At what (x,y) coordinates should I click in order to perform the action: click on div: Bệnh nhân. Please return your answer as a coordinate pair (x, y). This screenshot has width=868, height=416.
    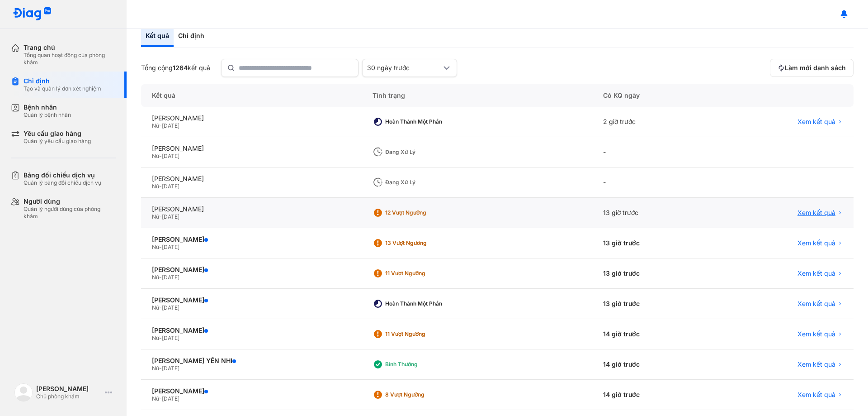
    Looking at the image, I should click on (47, 107).